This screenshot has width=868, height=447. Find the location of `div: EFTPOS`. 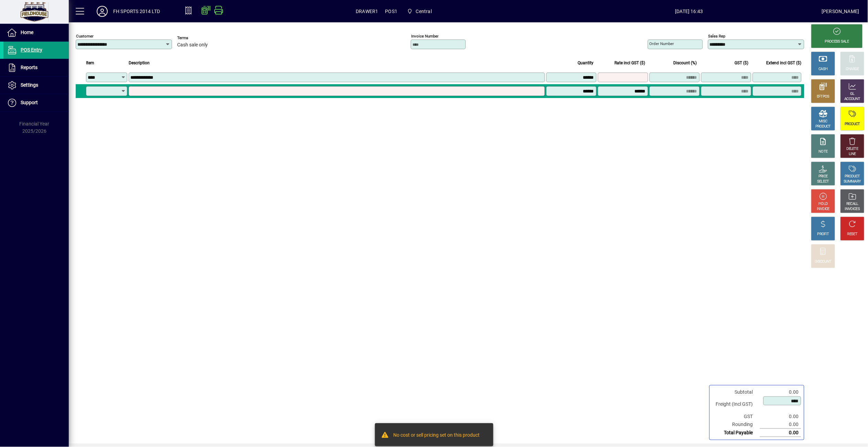

div: EFTPOS is located at coordinates (824, 96).